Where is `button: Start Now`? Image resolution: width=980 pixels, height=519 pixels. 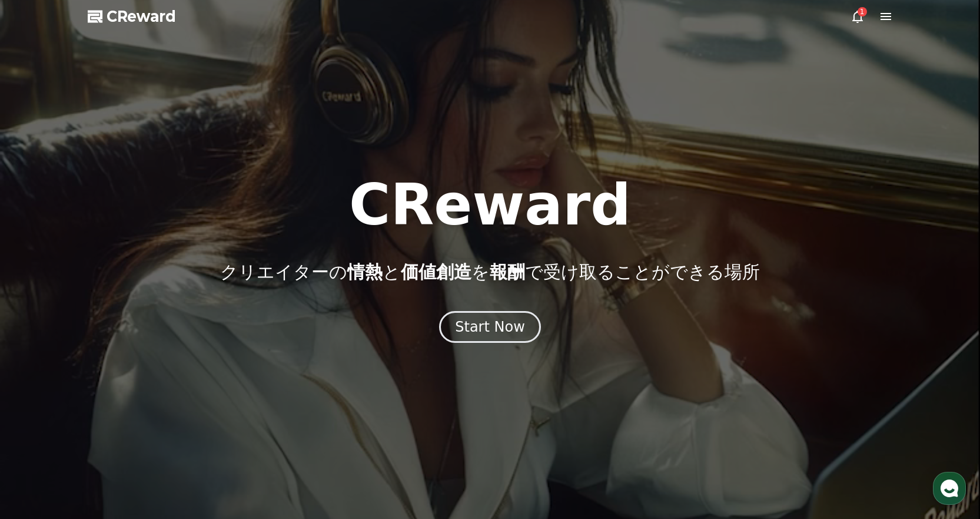 button: Start Now is located at coordinates (490, 327).